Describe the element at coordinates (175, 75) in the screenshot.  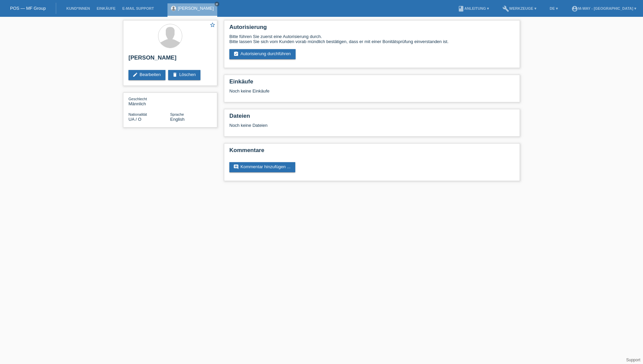
I see `i: delete` at that location.